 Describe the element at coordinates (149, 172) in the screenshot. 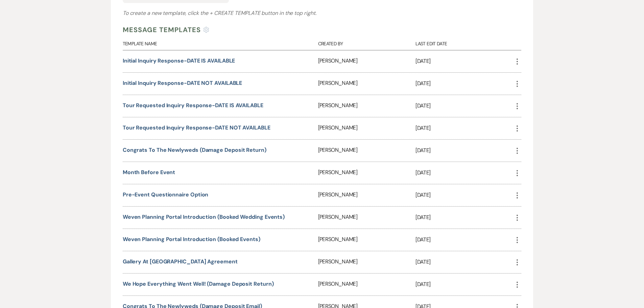

I see `a: Month before event` at that location.